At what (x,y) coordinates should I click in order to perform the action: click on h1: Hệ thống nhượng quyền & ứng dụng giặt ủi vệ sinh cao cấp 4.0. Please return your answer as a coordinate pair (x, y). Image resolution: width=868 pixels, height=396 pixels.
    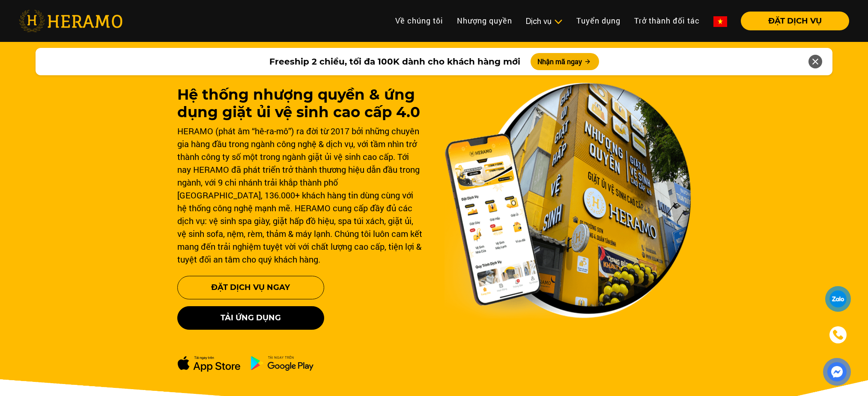
    Looking at the image, I should click on (300, 103).